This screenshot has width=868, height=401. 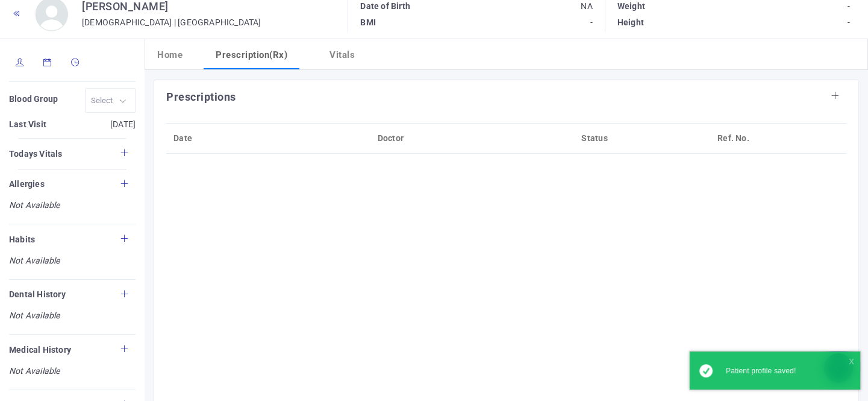 What do you see at coordinates (368, 22) in the screenshot?
I see `b: BMI` at bounding box center [368, 22].